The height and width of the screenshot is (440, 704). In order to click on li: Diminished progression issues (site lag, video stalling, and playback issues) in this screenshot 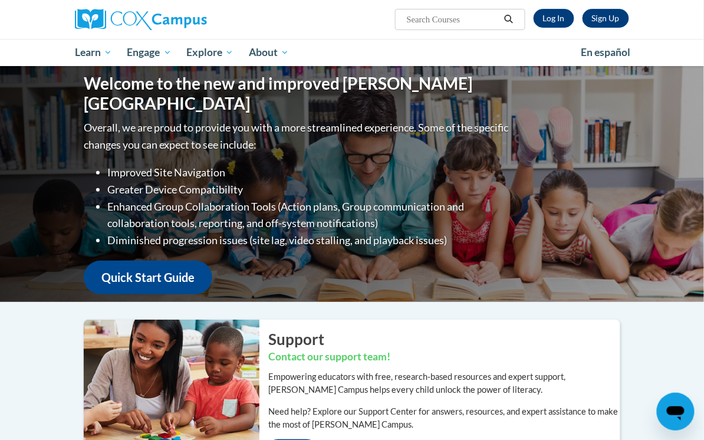, I will do `click(309, 240)`.